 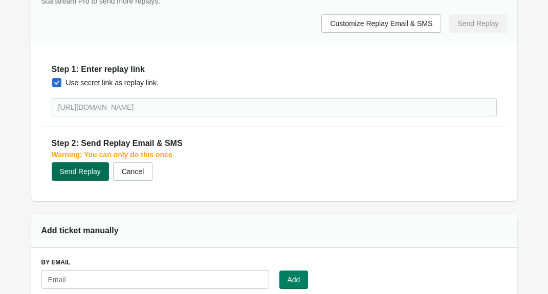 What do you see at coordinates (274, 155) in the screenshot?
I see `p: Warning: You can only do this once` at bounding box center [274, 155].